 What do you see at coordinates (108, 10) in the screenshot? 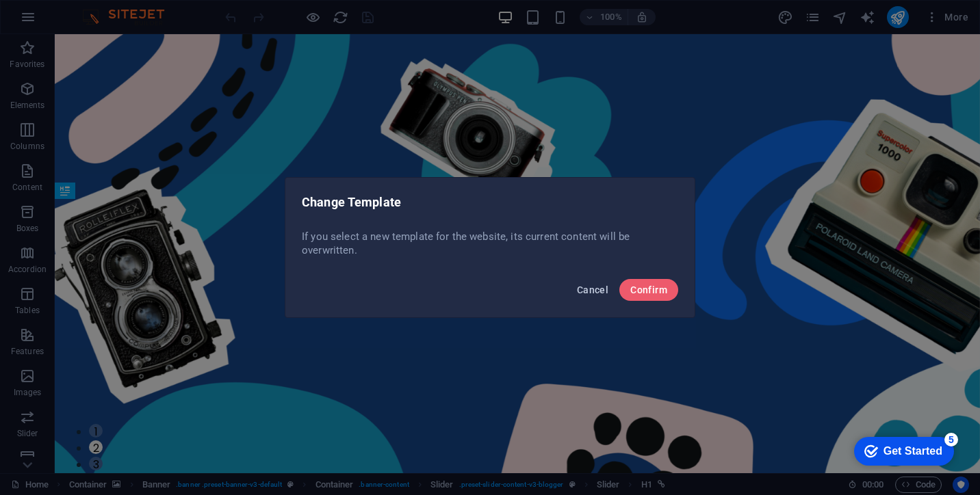
I see `div: 5` at bounding box center [108, 10].